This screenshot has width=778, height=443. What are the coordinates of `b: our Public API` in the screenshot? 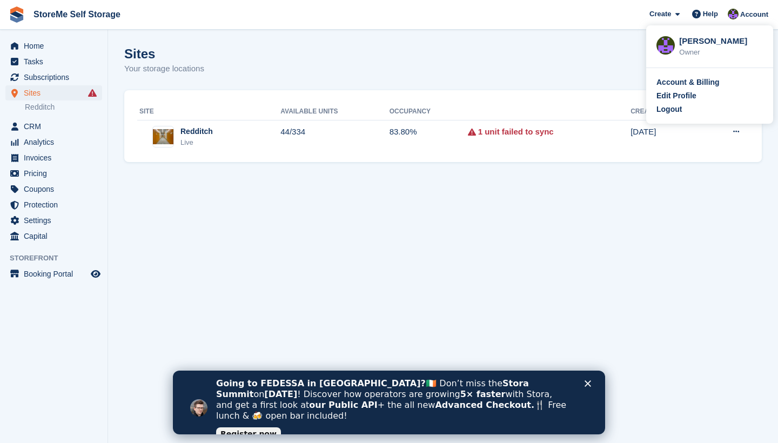 It's located at (170, 34).